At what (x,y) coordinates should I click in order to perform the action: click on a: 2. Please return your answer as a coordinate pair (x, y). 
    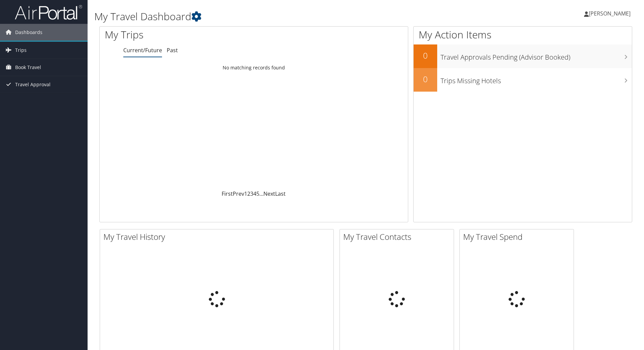
    Looking at the image, I should click on (248, 194).